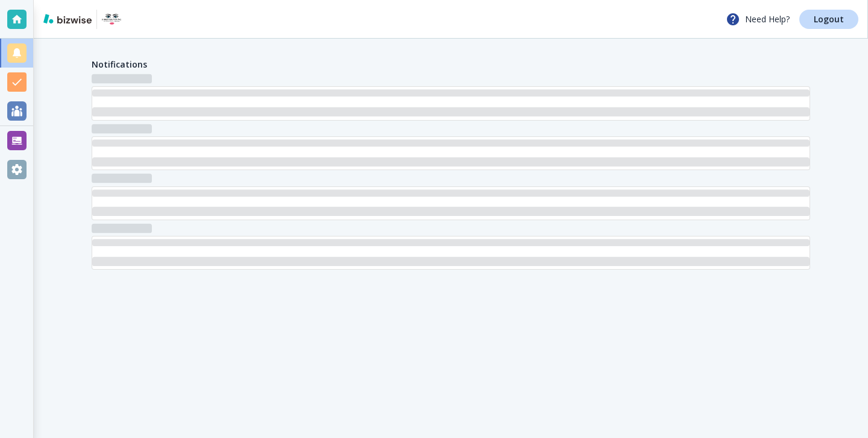  What do you see at coordinates (112, 19) in the screenshot?
I see `img: Forever Young` at bounding box center [112, 19].